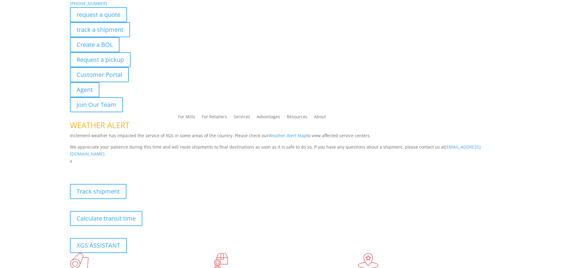 This screenshot has width=572, height=268. What do you see at coordinates (137, 168) in the screenshot?
I see `b: Visibility, transparency, and control for your entire supply chain.` at bounding box center [137, 168].